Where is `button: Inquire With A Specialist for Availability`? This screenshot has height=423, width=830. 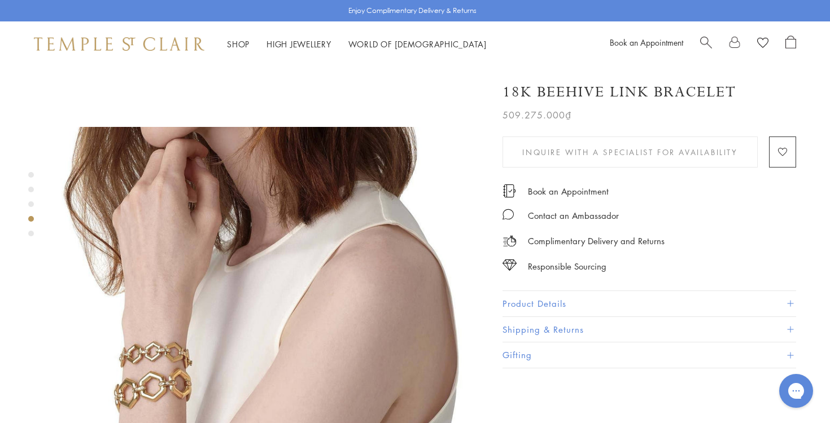
button: Inquire With A Specialist for Availability is located at coordinates (630, 152).